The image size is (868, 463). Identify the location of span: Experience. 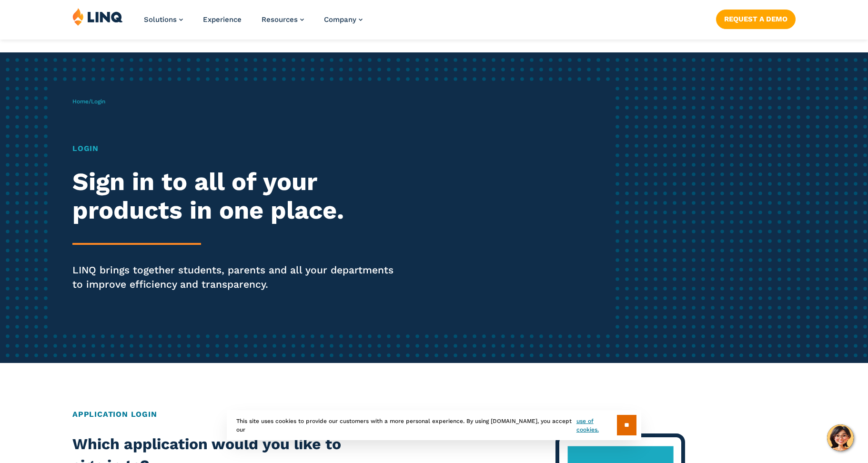
(222, 20).